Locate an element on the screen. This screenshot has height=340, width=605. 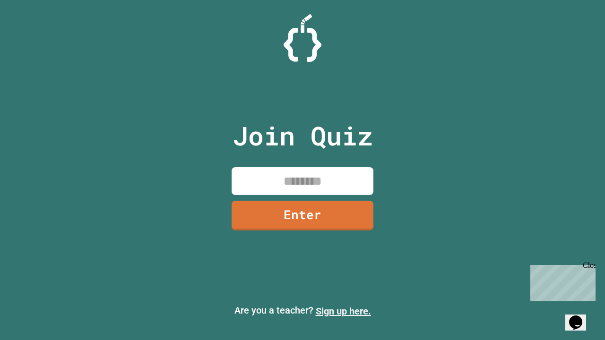
a: Sign up here. is located at coordinates (343, 311).